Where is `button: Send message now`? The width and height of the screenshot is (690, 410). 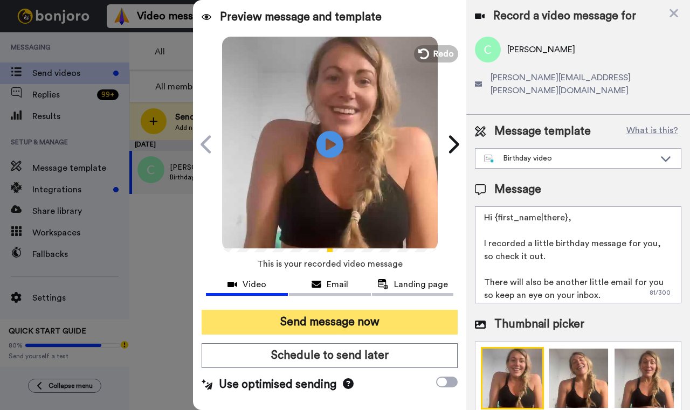
button: Send message now is located at coordinates (329, 322).